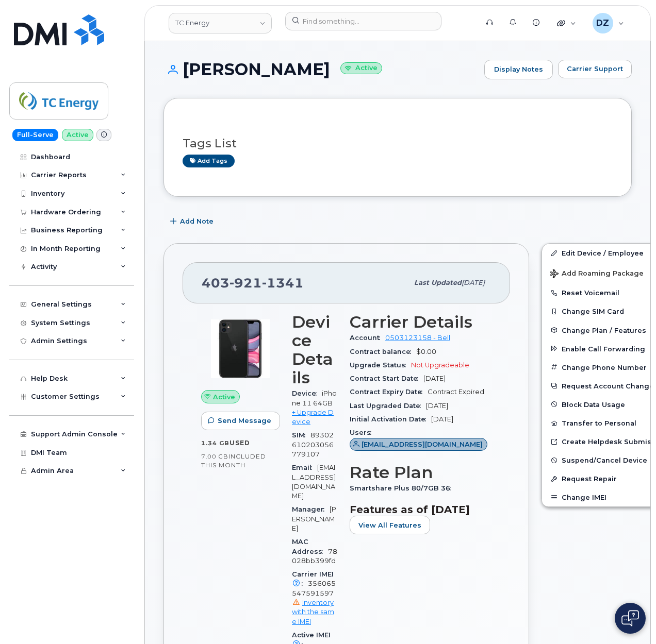 The width and height of the screenshot is (656, 644). What do you see at coordinates (312, 417) in the screenshot?
I see `a: + Upgrade Device` at bounding box center [312, 417].